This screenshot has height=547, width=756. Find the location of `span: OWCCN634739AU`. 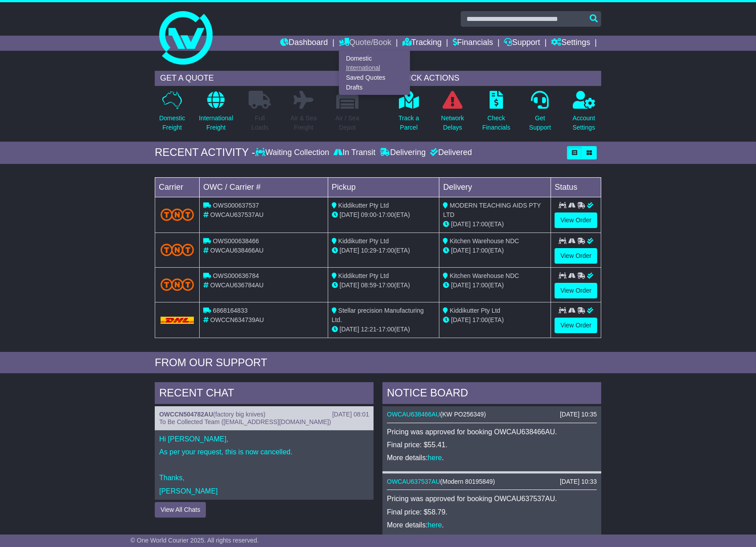

span: OWCCN634739AU is located at coordinates (237, 320).